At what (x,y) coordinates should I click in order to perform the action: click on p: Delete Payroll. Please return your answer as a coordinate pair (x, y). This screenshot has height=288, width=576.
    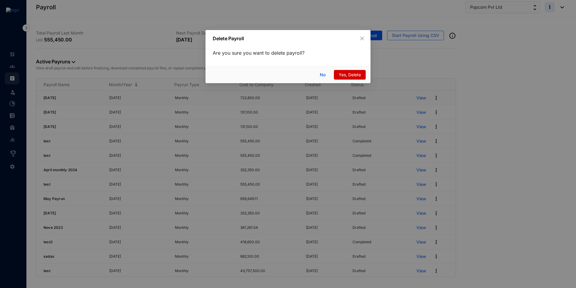
    Looking at the image, I should click on (269, 38).